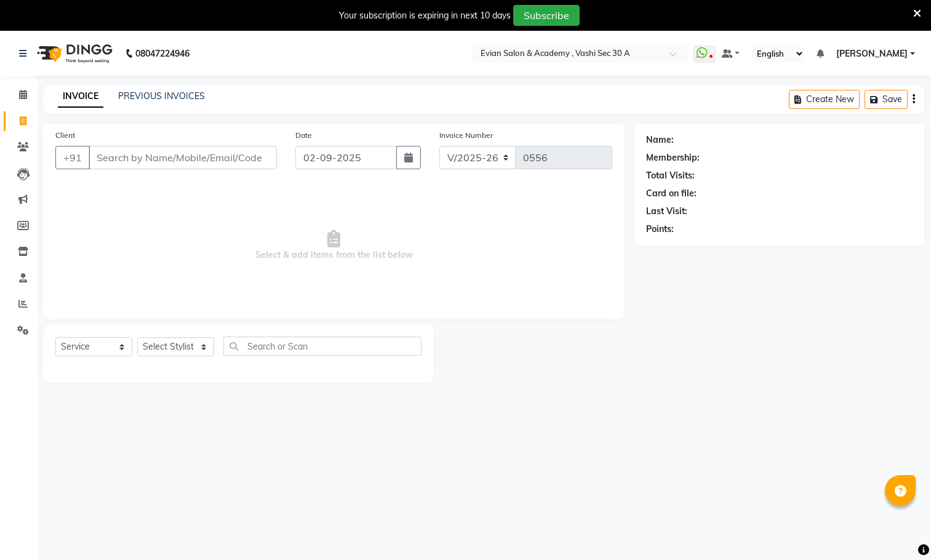 This screenshot has width=931, height=560. Describe the element at coordinates (73, 53) in the screenshot. I see `img: logo` at that location.